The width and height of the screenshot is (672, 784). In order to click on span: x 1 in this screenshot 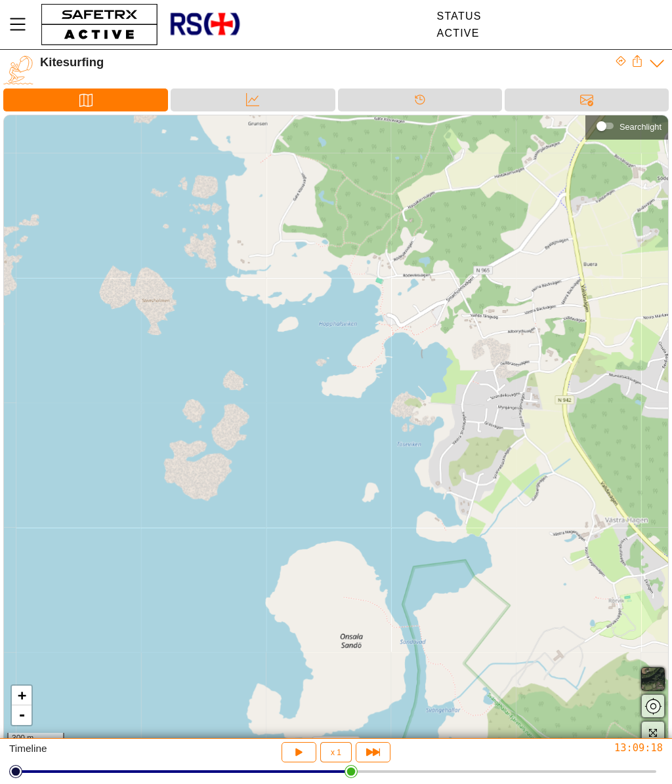, I will do `click(336, 753)`.